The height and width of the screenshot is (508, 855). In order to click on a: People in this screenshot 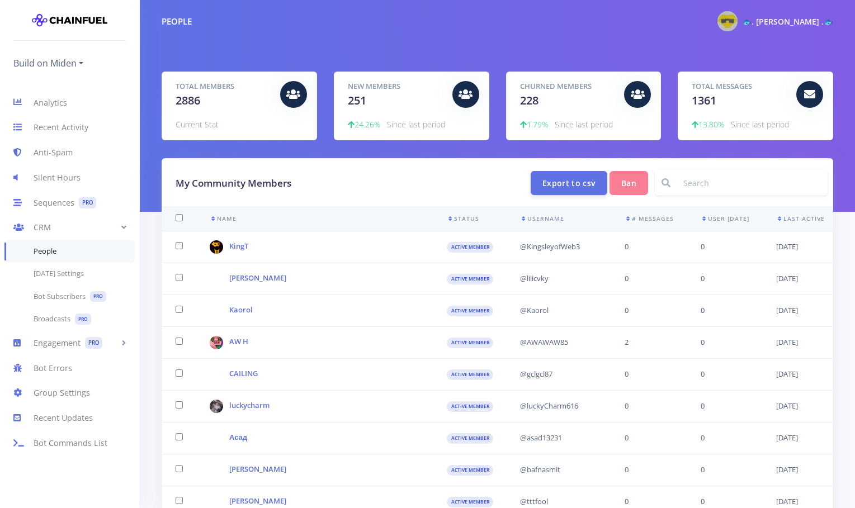, I will do `click(69, 252)`.